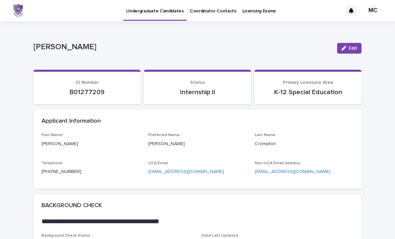  Describe the element at coordinates (265, 135) in the screenshot. I see `span: Last Name` at that location.